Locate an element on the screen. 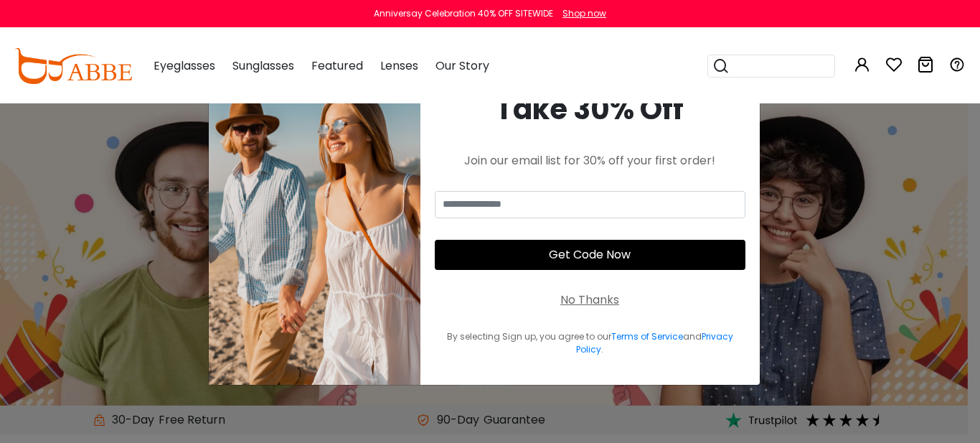 This screenshot has width=980, height=443. div: Take 30% Off is located at coordinates (590, 109).